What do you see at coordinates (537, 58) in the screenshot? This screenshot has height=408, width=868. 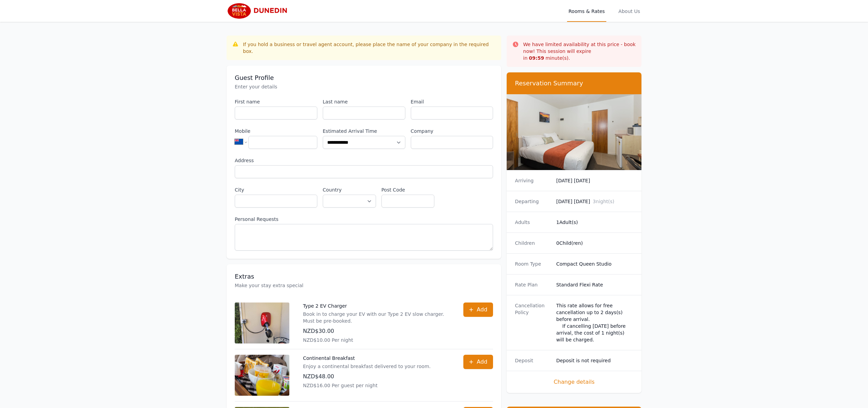 I see `strong: 09 : 59` at bounding box center [537, 58].